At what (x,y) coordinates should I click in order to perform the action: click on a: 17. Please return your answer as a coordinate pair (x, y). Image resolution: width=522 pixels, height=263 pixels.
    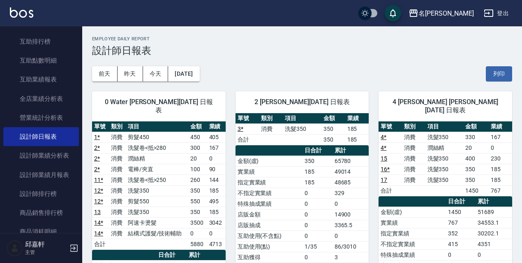
    Looking at the image, I should click on (384, 180).